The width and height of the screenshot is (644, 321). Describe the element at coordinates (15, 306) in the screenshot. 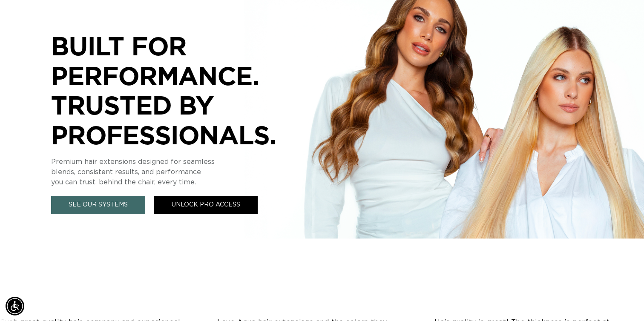

I see `div: Accessibility Menu` at that location.